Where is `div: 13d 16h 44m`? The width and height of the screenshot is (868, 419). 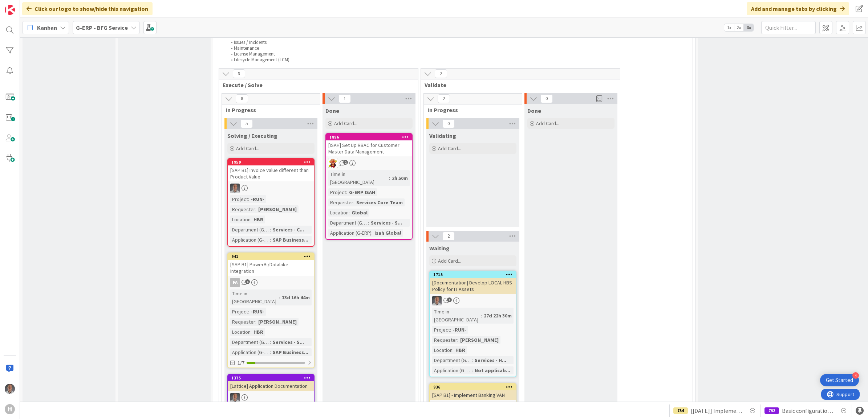
div: 13d 16h 44m is located at coordinates (296, 298).